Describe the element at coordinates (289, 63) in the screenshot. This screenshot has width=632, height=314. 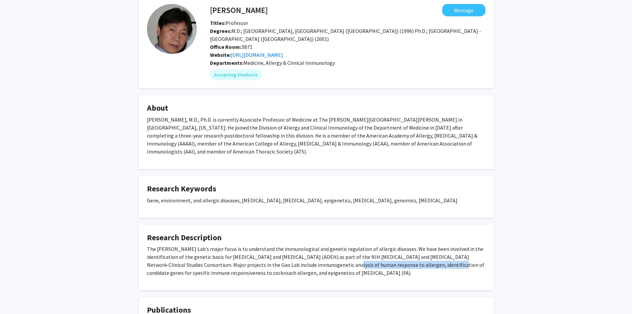
I see `span: Medicine, Allergy & Clinical Immunology` at that location.